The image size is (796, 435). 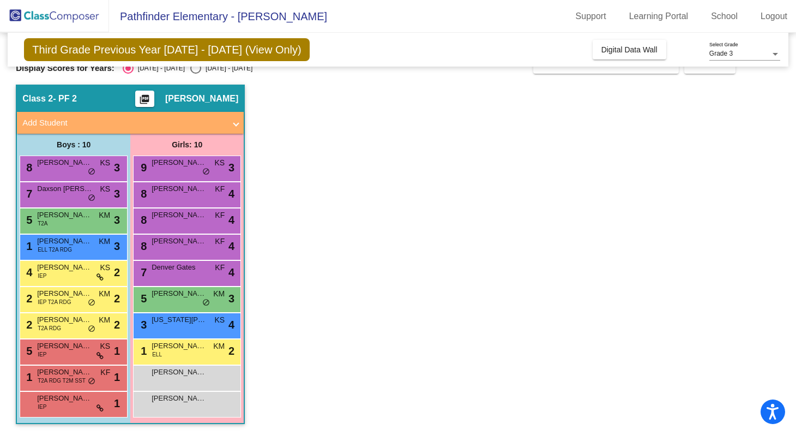 I want to click on div: Girls: 10, so click(x=187, y=144).